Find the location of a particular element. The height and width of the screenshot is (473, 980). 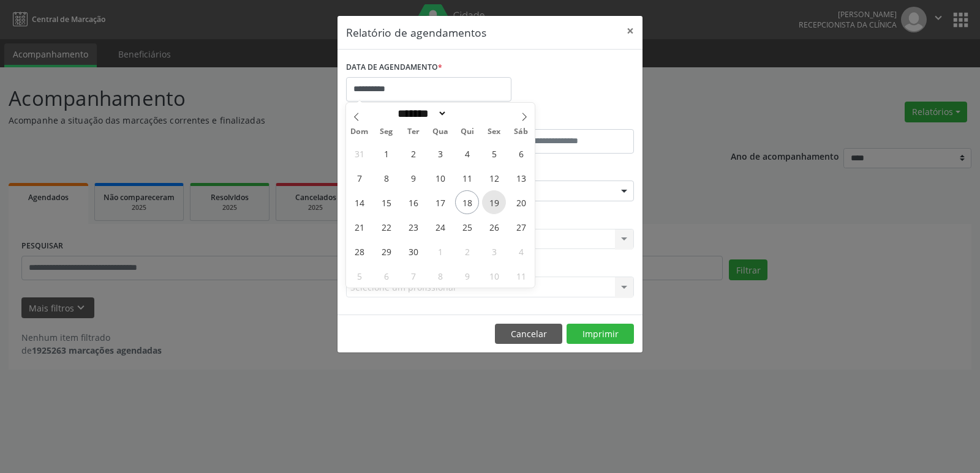

span: Setembro 28, 2025 is located at coordinates (359, 251).